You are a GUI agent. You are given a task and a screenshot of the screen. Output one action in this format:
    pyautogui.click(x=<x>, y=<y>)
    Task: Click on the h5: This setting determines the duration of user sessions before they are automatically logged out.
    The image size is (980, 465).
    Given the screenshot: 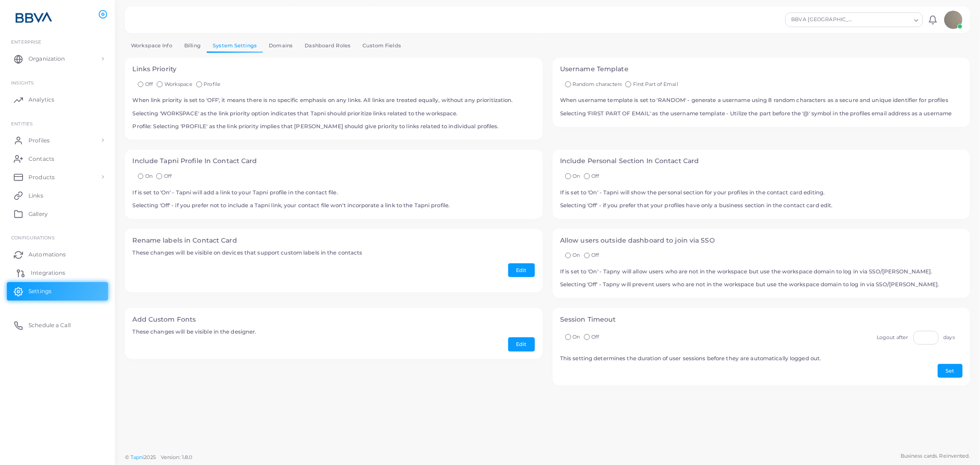 What is the action you would take?
    pyautogui.click(x=762, y=359)
    